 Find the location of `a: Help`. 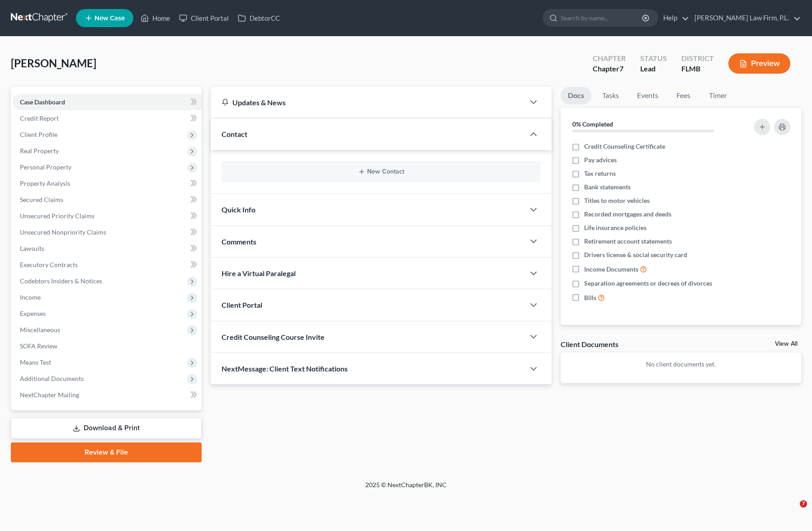

a: Help is located at coordinates (674, 18).